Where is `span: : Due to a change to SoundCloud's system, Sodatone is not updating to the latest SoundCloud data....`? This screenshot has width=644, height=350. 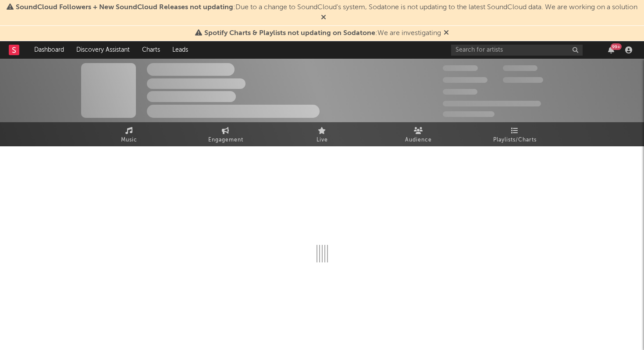 span: : Due to a change to SoundCloud's system, Sodatone is not updating to the latest SoundCloud data.... is located at coordinates (327, 8).